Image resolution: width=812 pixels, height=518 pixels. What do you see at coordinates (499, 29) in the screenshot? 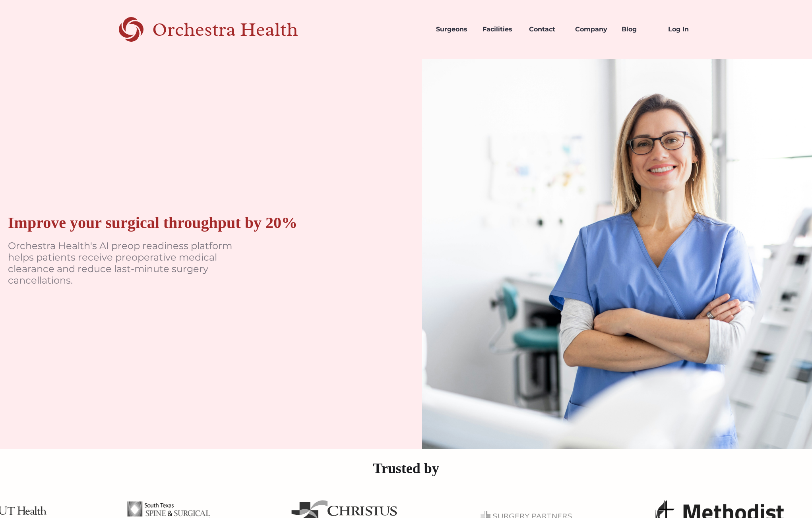
I see `a: Facilities` at bounding box center [499, 29].